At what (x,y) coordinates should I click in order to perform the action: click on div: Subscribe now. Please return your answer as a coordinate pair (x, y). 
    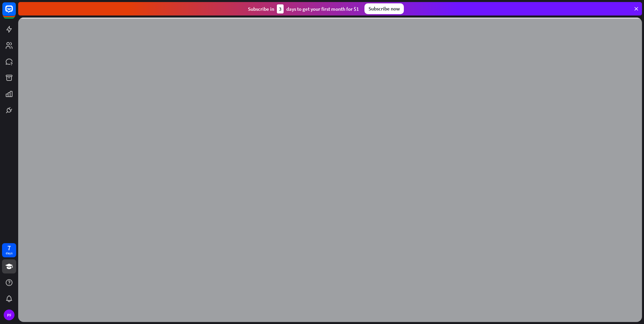
    Looking at the image, I should click on (384, 8).